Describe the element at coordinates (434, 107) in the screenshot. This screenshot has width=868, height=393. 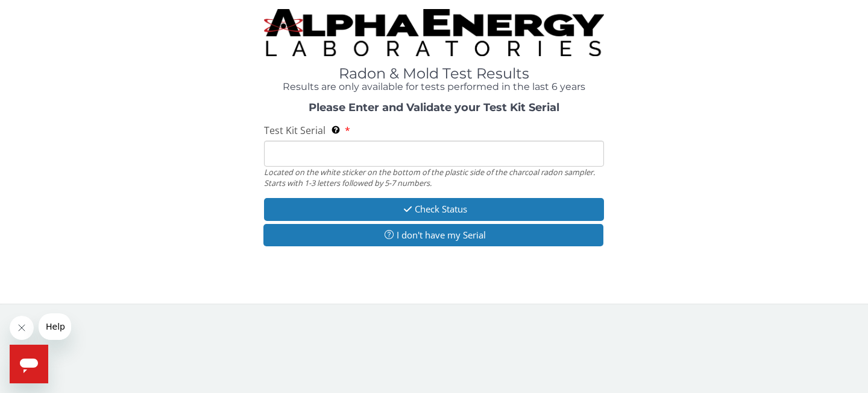
I see `strong: Please Enter and Validate your Test Kit Serial` at that location.